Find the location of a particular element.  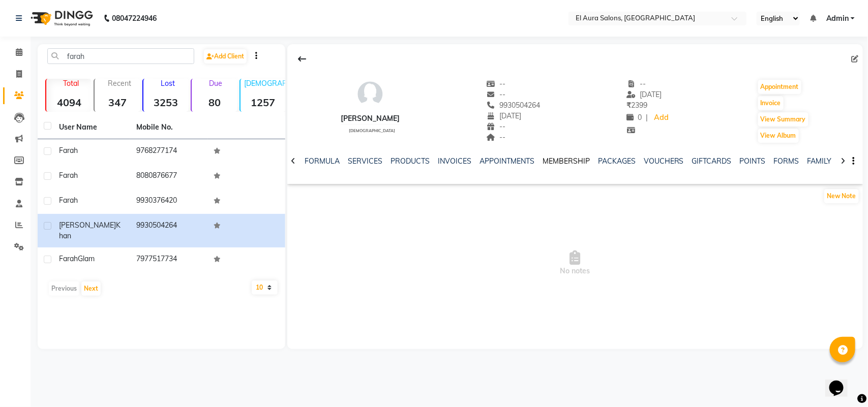

td: 9930376420 is located at coordinates (169, 201).